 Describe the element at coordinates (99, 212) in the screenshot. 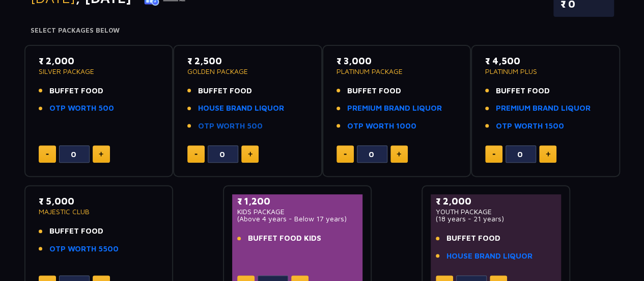

I see `p: MAJESTIC CLUB` at that location.